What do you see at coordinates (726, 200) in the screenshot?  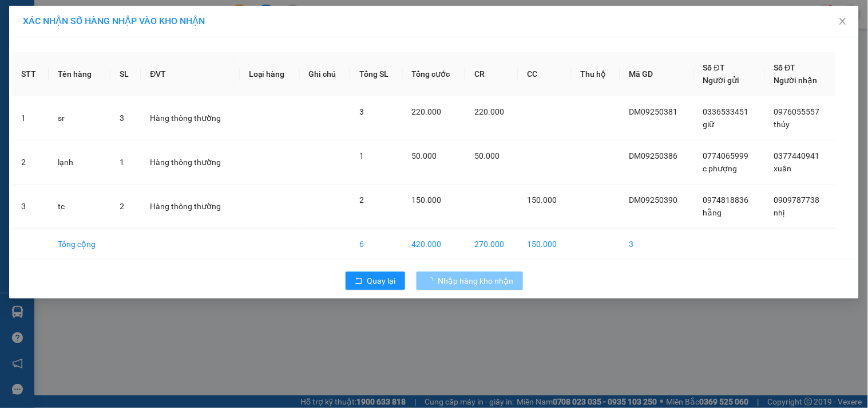 I see `span: 0974818836` at bounding box center [726, 200].